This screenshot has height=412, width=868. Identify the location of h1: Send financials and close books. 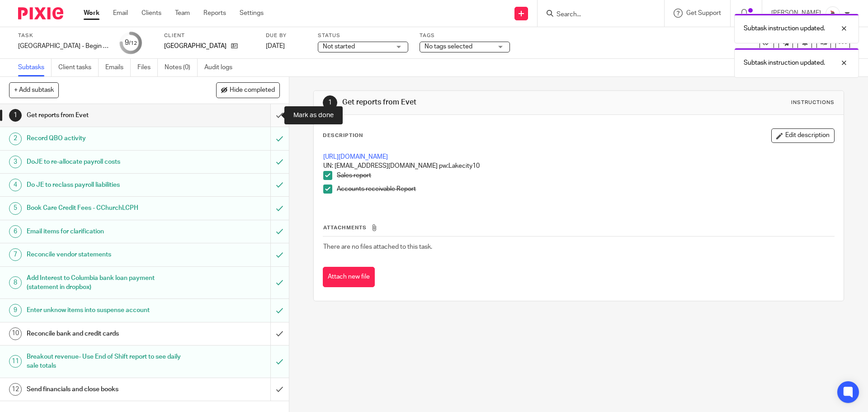
(105, 389).